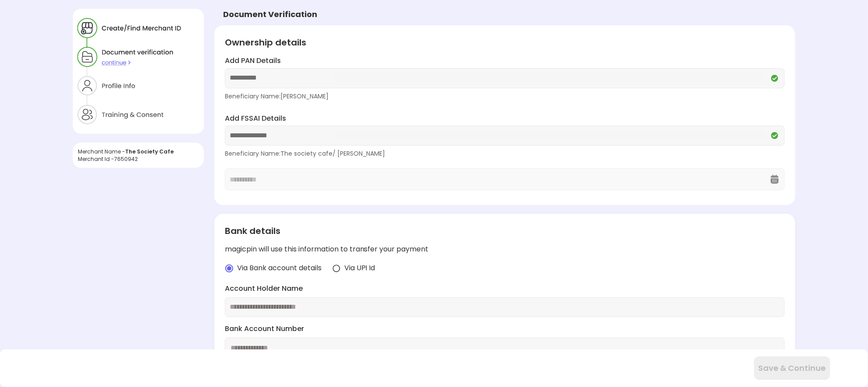 This screenshot has width=868, height=387. What do you see at coordinates (279, 268) in the screenshot?
I see `span: Via Bank account details` at bounding box center [279, 268].